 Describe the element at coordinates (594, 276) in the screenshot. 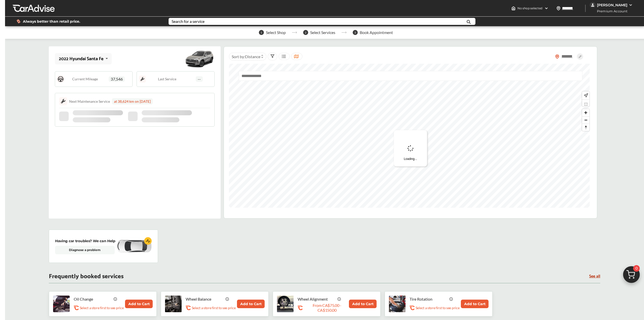

I see `a: See all` at that location.